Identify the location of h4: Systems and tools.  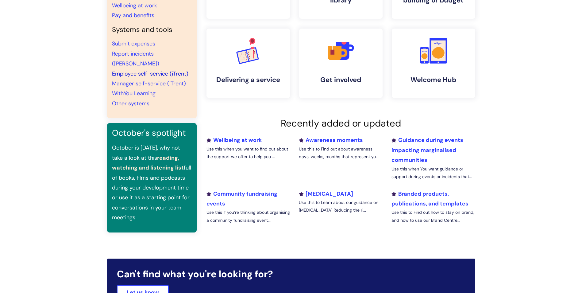
(152, 30).